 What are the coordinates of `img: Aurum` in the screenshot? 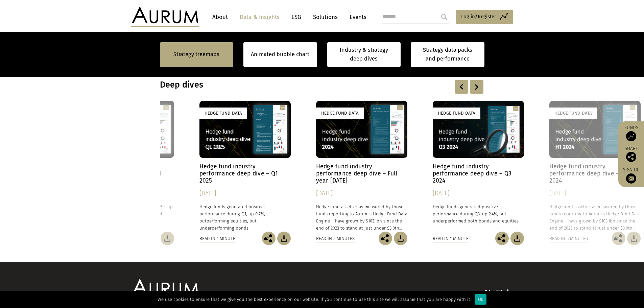 It's located at (165, 17).